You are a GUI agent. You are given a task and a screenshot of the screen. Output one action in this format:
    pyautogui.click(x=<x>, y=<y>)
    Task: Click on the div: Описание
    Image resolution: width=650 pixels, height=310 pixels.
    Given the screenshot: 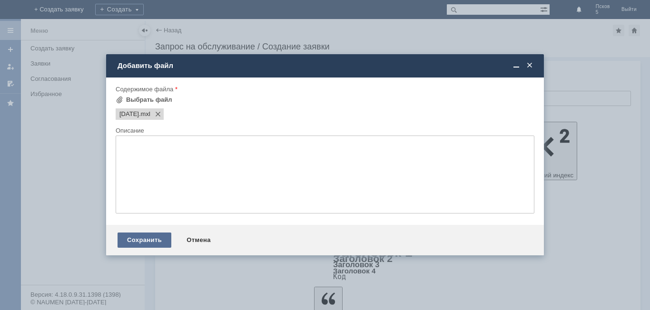 What is the action you would take?
    pyautogui.click(x=324, y=130)
    